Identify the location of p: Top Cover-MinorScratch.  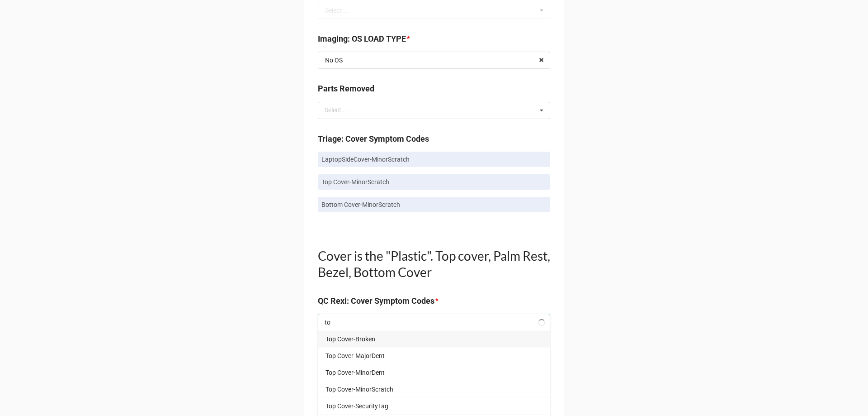
(434, 182).